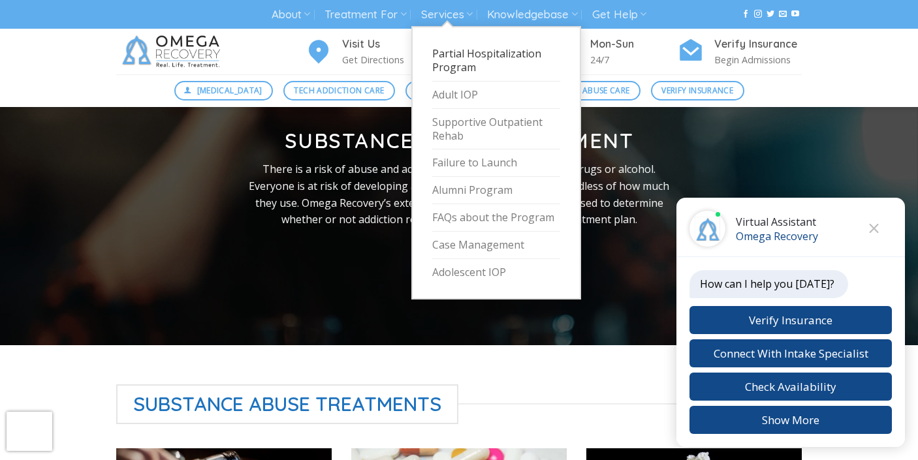  I want to click on span: Tech Addiction Care, so click(339, 90).